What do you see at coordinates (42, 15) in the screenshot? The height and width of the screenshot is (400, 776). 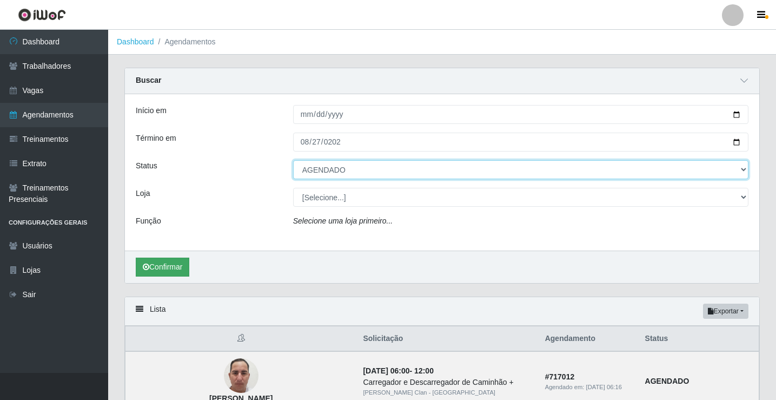 I see `img: CoreUI Logo` at bounding box center [42, 15].